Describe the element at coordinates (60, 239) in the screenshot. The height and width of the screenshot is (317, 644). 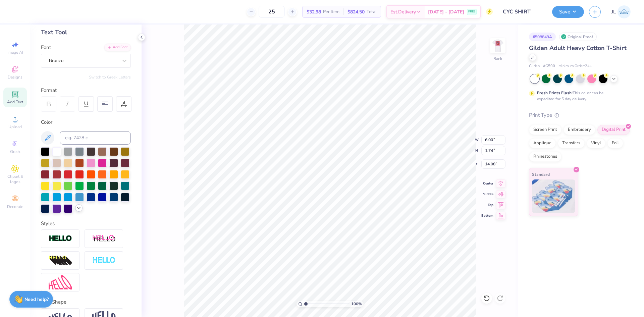
I see `img: Stroke` at that location.